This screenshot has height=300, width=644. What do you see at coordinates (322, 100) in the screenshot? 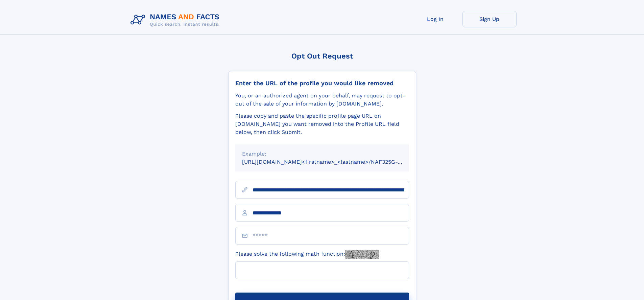
I see `div: You, or an authorized agent on your behalf, may request to opt-out of the sale of your informatio...` at bounding box center [322, 100].